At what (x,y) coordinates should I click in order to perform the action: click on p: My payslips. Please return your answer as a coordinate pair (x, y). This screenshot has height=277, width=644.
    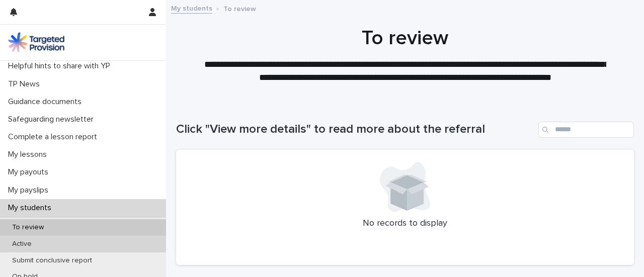
    Looking at the image, I should click on (30, 190).